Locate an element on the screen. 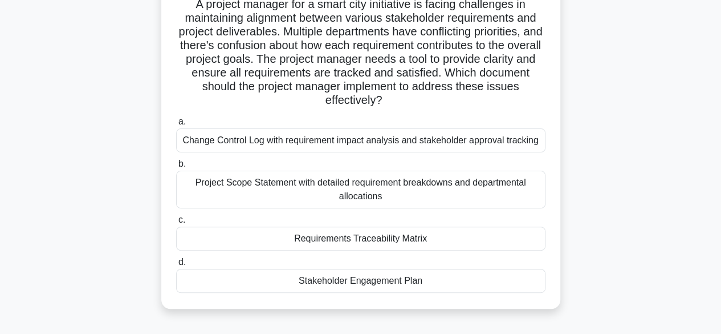 Image resolution: width=721 pixels, height=334 pixels. div: Stakeholder Engagement Plan is located at coordinates (361, 281).